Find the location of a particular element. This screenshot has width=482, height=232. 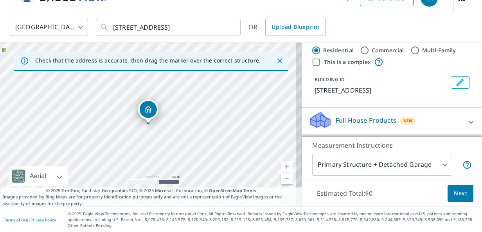

span: Your report will include the primary structure and a detached garage if one exists. is located at coordinates (467, 165).